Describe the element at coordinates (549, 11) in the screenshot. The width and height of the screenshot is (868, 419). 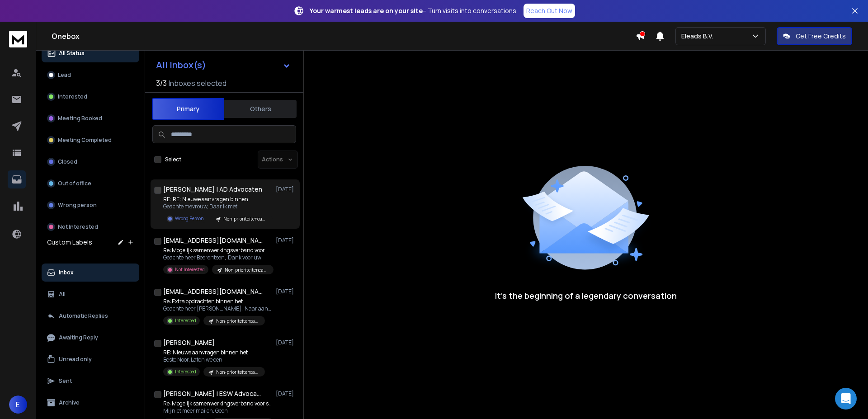
I see `a: Reach Out Now` at that location.